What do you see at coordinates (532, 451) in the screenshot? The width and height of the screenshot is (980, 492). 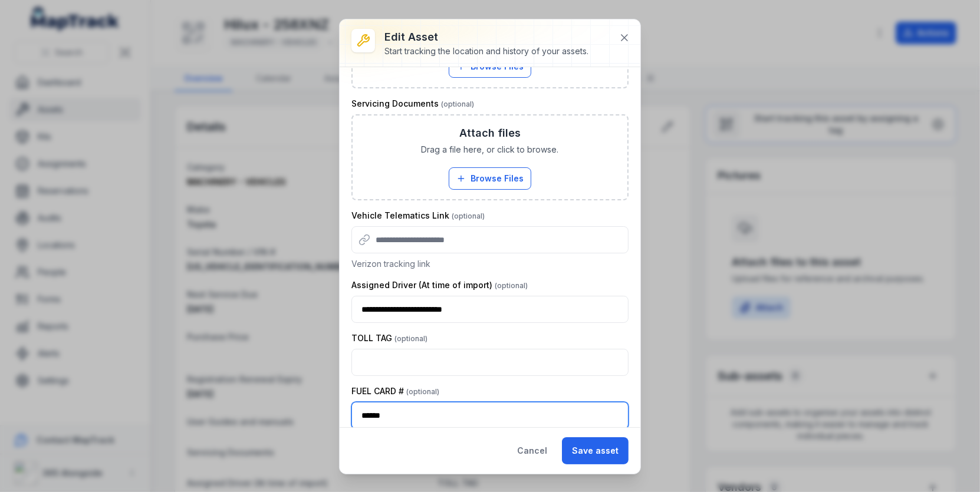 I see `button: Cancel` at bounding box center [532, 451].